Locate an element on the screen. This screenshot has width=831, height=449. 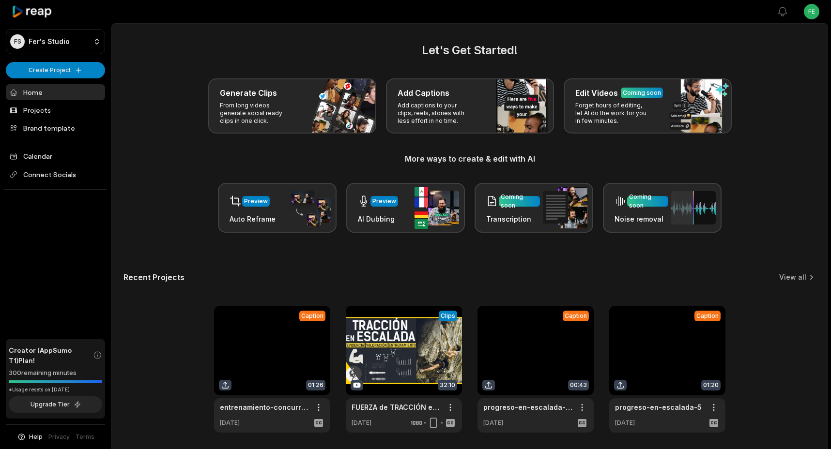
img: ai_dubbing.png is located at coordinates (437, 208).